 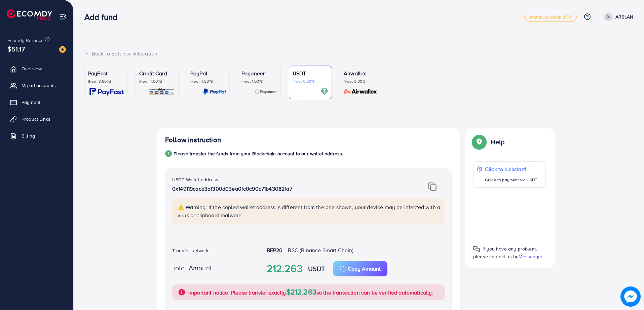 I want to click on span: BSC (Binance Smart Chain), so click(x=321, y=250).